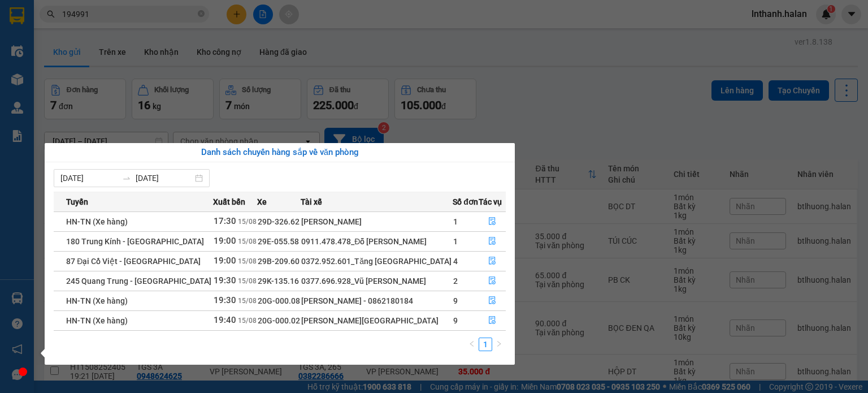  I want to click on span: 20G-000.08, so click(278, 301).